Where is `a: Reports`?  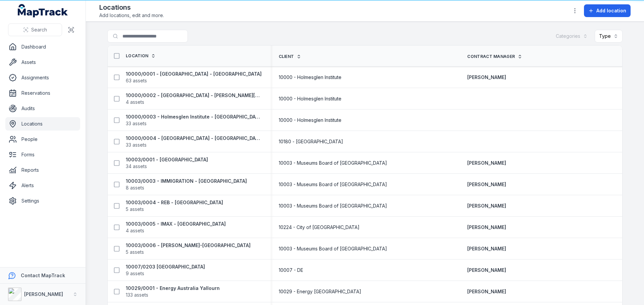
a: Reports is located at coordinates (42, 170).